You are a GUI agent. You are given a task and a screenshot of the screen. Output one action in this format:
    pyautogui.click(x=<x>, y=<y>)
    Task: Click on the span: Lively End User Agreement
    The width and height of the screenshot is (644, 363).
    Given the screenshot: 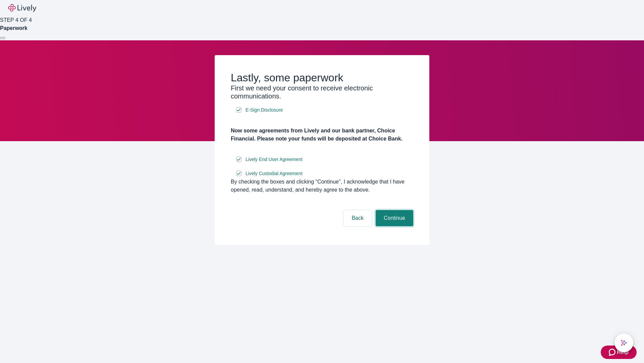 What is the action you would take?
    pyautogui.click(x=274, y=160)
    